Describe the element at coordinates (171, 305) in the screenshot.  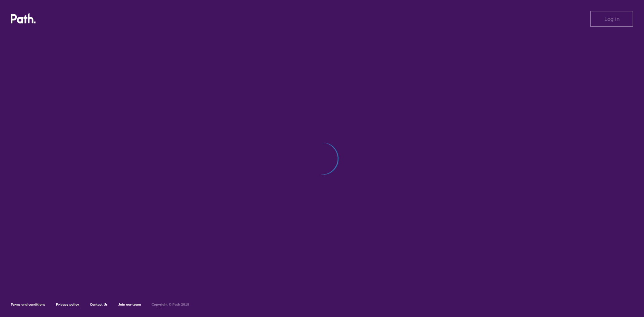
I see `h6: Copyright © Path 2018` at that location.